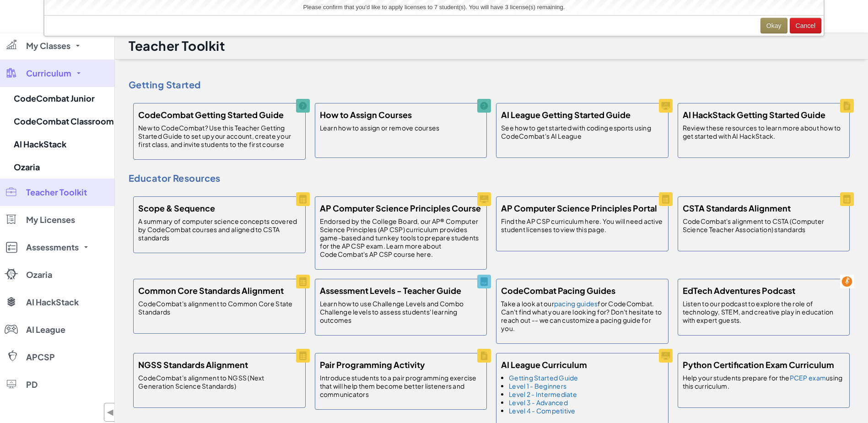  I want to click on span: Please confirm that you'd like to apply licenses to 7 student(s). You will have 3 license(s) rema..., so click(434, 7).